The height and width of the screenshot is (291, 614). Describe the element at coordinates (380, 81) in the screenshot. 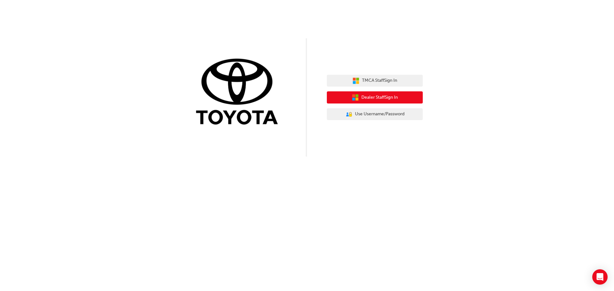

I see `span: TMCA Staff Sign In` at that location.